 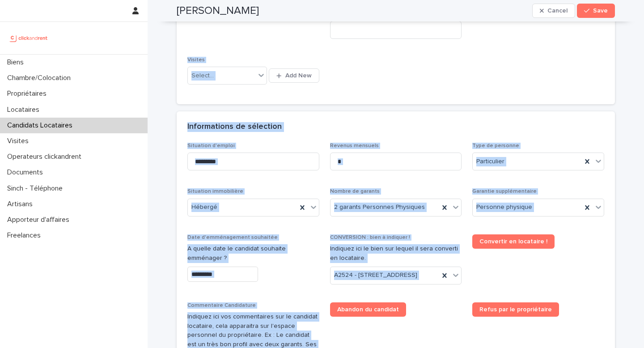 What do you see at coordinates (354, 191) in the screenshot?
I see `span: Nombre de garants` at bounding box center [354, 191].